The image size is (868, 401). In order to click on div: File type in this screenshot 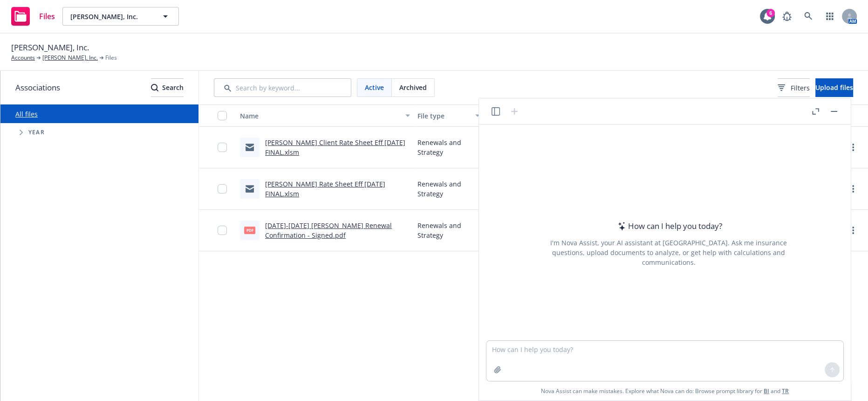, I will do `click(444, 116)`.